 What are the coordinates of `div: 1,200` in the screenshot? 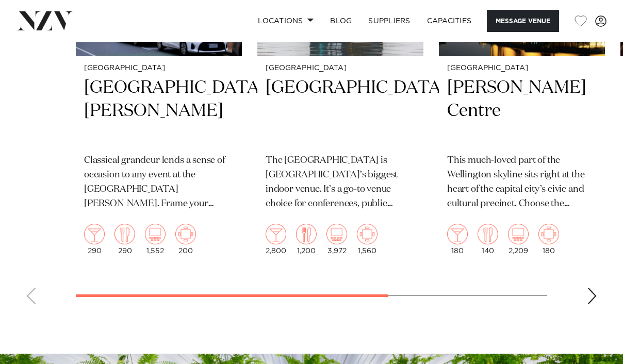 It's located at (306, 239).